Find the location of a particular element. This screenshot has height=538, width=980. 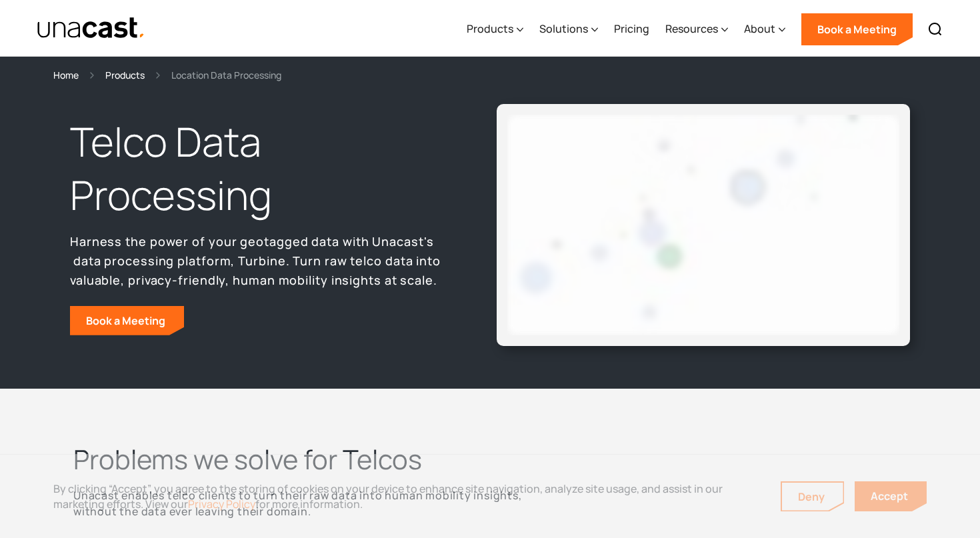

a: home is located at coordinates (91, 28).